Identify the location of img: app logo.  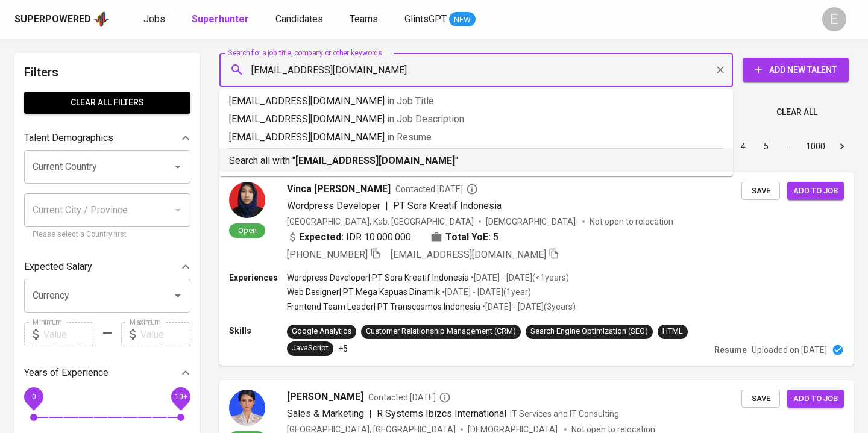
(101, 19).